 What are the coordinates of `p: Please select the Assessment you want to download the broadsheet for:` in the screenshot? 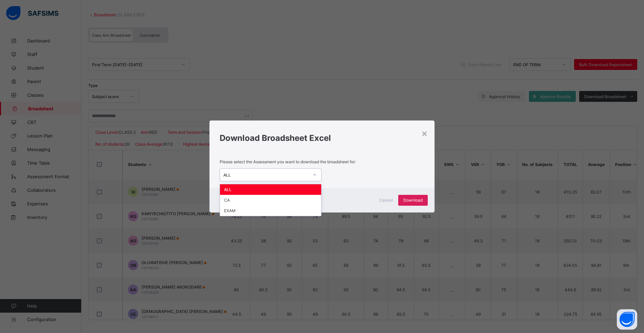 It's located at (322, 161).